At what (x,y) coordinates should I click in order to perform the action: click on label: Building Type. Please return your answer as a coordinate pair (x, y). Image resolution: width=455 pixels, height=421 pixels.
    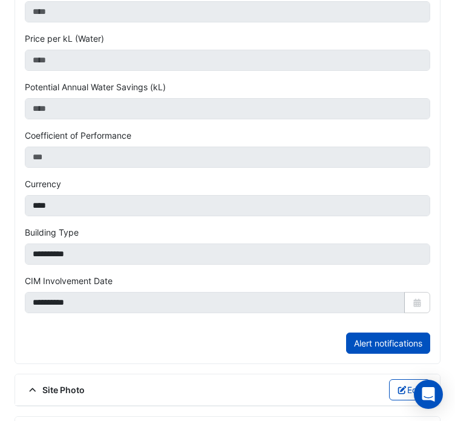
    Looking at the image, I should click on (51, 232).